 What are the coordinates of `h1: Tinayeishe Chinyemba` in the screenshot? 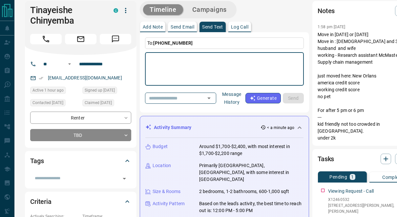 It's located at (67, 15).